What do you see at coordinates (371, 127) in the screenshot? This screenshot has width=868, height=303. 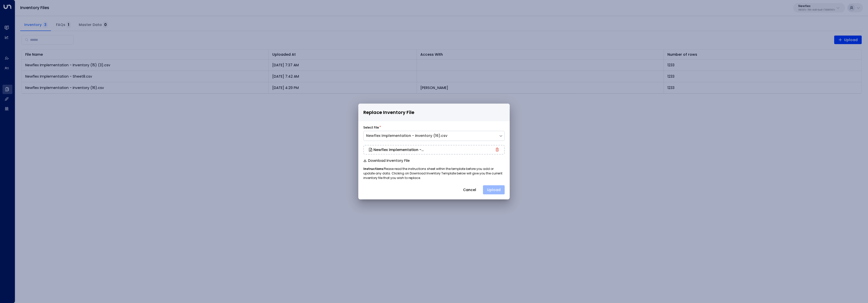 I see `label: Select File` at bounding box center [371, 127].